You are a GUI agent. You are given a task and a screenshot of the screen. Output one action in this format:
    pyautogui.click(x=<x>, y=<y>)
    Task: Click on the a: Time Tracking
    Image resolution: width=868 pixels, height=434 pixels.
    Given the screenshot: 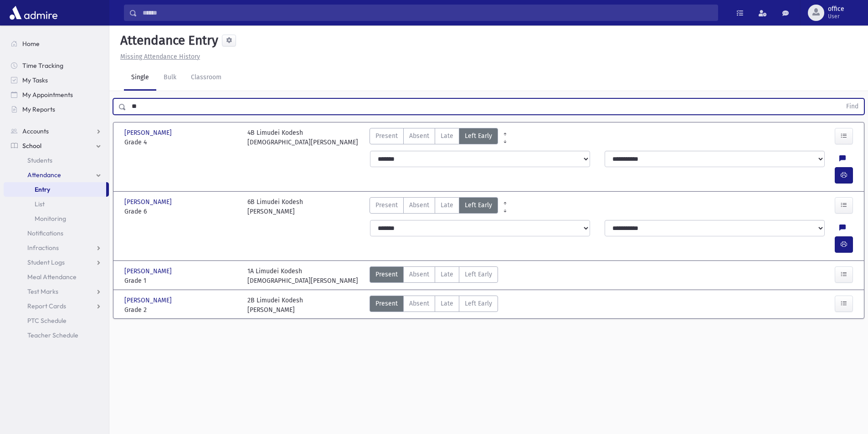 What is the action you would take?
    pyautogui.click(x=56, y=66)
    